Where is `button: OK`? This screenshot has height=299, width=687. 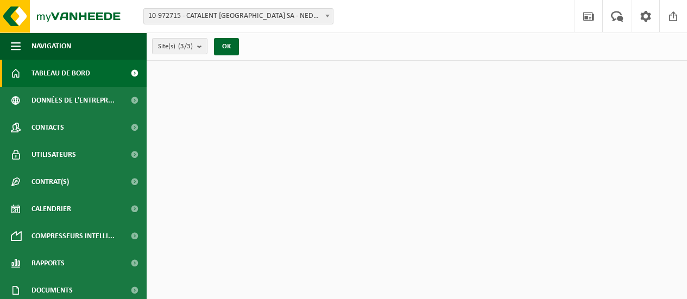 button: OK is located at coordinates (226, 47).